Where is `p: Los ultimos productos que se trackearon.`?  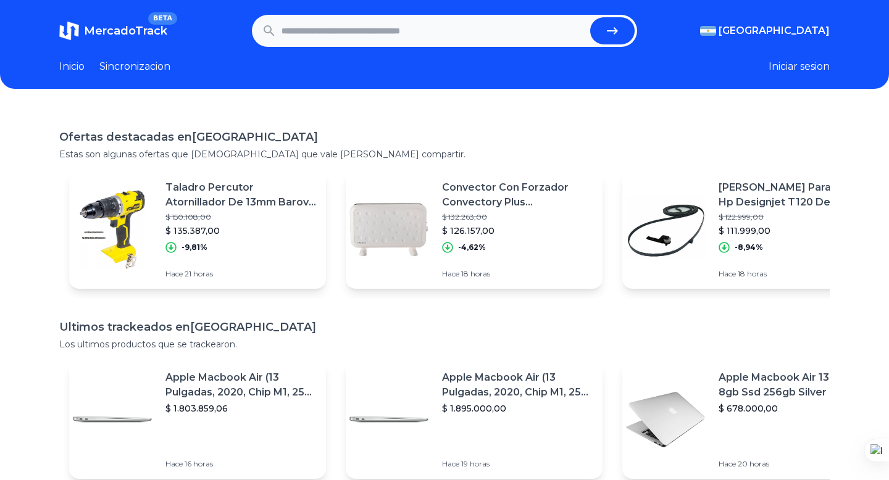
p: Los ultimos productos que se trackearon. is located at coordinates (444, 344).